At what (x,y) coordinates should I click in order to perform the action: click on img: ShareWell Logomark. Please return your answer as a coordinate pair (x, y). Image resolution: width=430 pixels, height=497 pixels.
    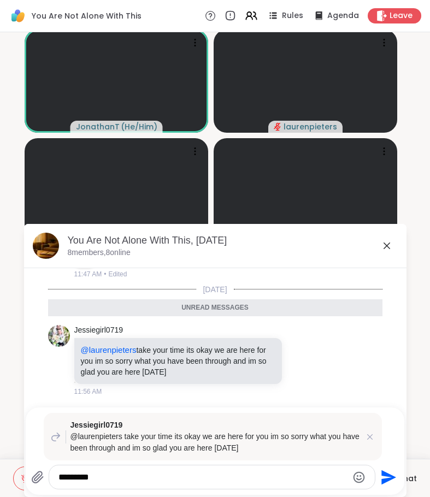
    Looking at the image, I should click on (18, 16).